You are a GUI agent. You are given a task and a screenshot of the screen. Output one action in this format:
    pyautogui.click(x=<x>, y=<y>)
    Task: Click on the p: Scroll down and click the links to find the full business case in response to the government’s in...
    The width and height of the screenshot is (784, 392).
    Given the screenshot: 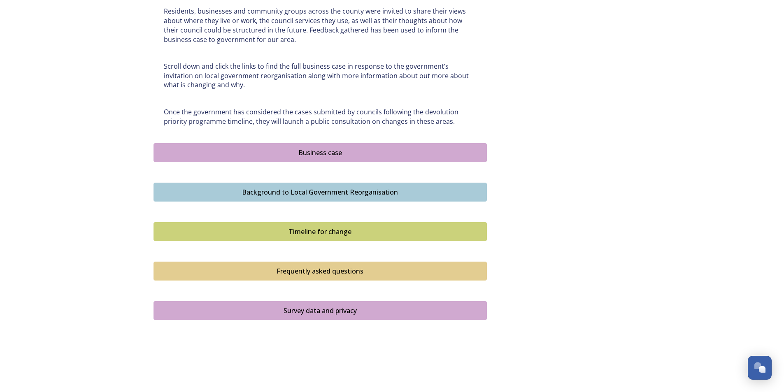 What is the action you would take?
    pyautogui.click(x=320, y=76)
    